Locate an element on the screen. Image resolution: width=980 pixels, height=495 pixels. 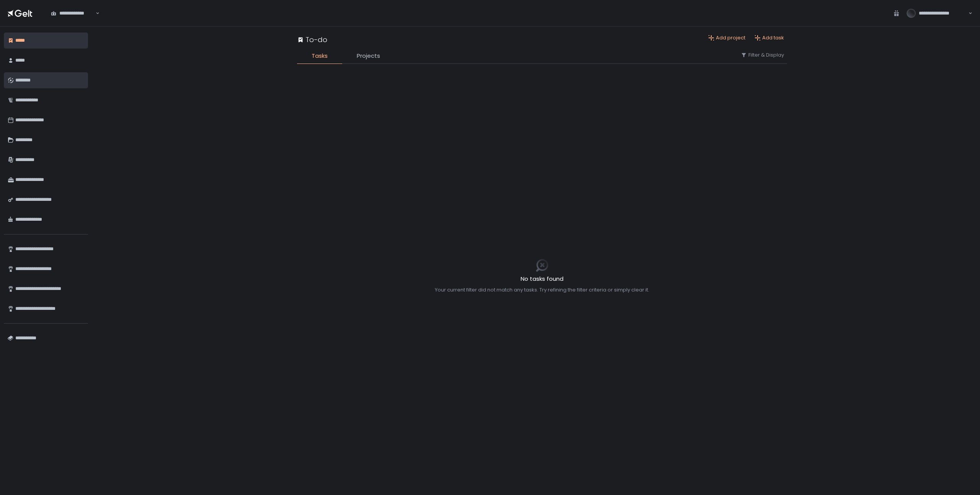
button: Add task is located at coordinates (769, 38).